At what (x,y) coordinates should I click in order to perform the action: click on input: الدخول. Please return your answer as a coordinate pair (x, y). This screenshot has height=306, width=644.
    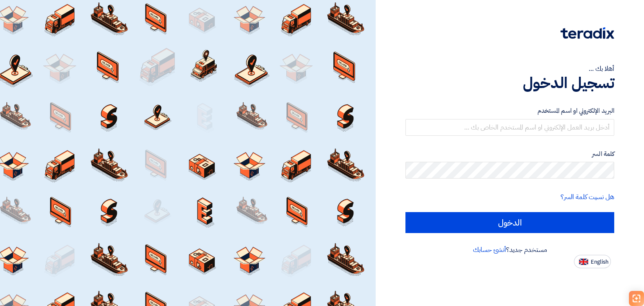
    Looking at the image, I should click on (510, 222).